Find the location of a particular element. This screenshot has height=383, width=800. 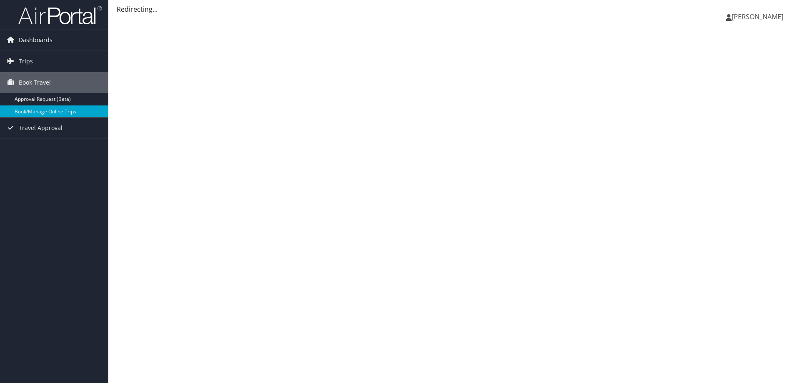

img: airportal-logo.png is located at coordinates (60, 15).